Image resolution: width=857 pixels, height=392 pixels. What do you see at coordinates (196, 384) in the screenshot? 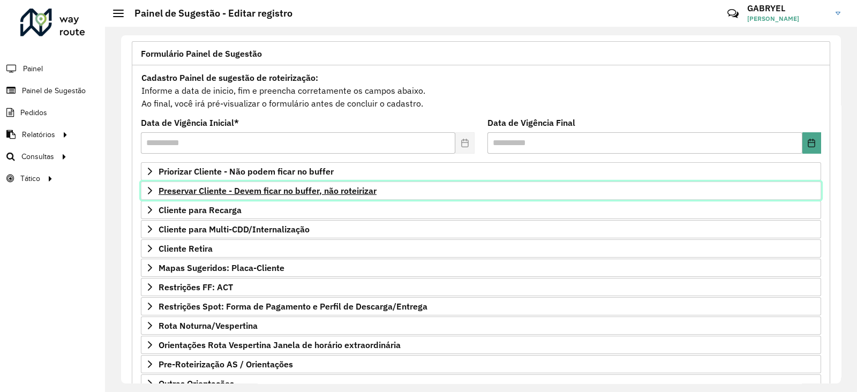
I see `span: Outras Orientações` at bounding box center [196, 384].